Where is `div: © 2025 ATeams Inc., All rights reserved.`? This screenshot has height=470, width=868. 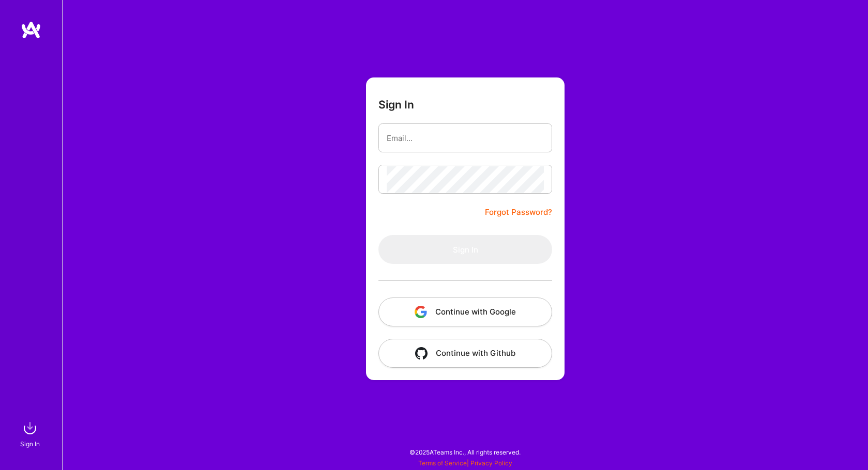
div: © 2025 ATeams Inc., All rights reserved. is located at coordinates (465, 452).